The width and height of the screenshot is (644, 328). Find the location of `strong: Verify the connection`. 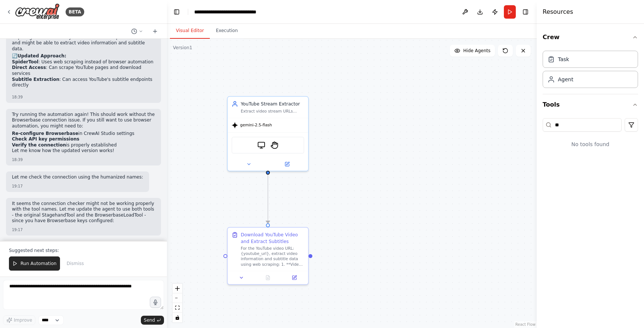

strong: Verify the connection is located at coordinates (39, 144).